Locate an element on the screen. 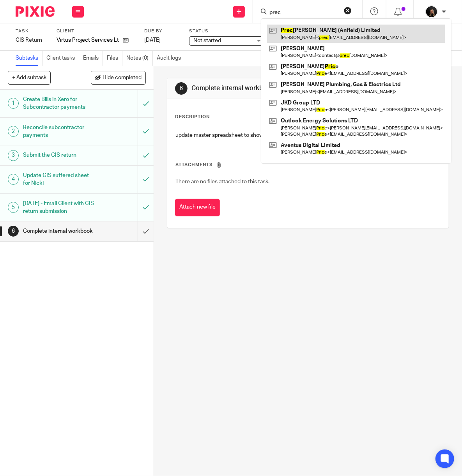  p: Virtus Project Services Ltd is located at coordinates (88, 40).